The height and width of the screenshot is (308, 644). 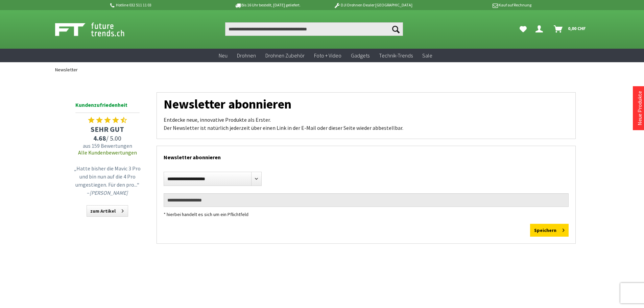 I want to click on span: 0,00 CHF, so click(x=577, y=29).